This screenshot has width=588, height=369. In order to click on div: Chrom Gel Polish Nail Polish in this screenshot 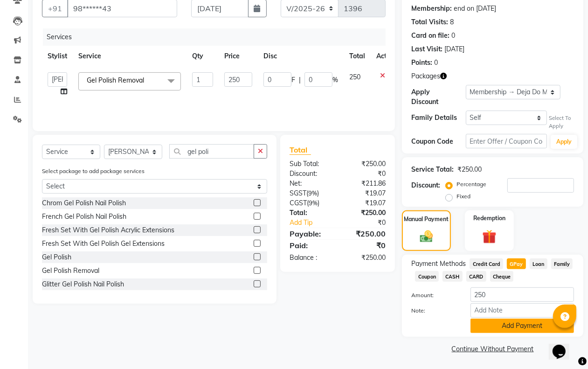, I will do `click(84, 203)`.